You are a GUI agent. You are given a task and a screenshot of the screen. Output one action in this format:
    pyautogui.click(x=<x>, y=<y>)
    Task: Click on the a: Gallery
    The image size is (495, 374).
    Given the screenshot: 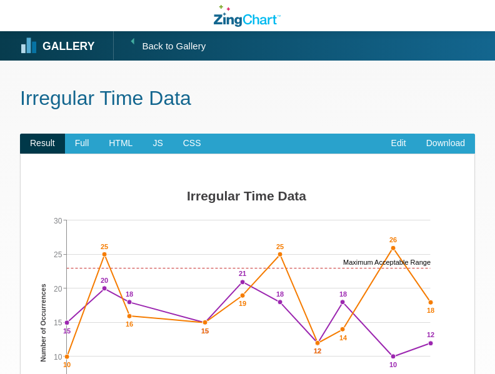 What is the action you would take?
    pyautogui.click(x=57, y=46)
    